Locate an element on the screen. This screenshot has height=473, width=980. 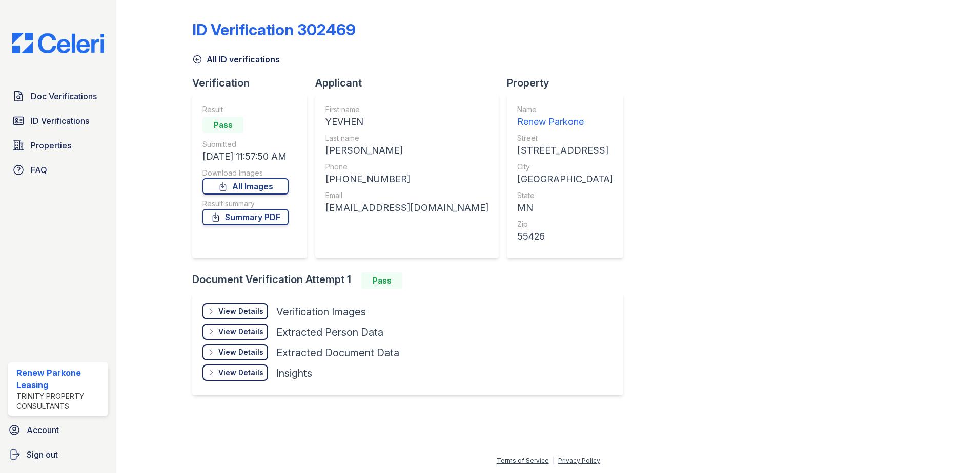
div: YEVHEN is located at coordinates (407, 122).